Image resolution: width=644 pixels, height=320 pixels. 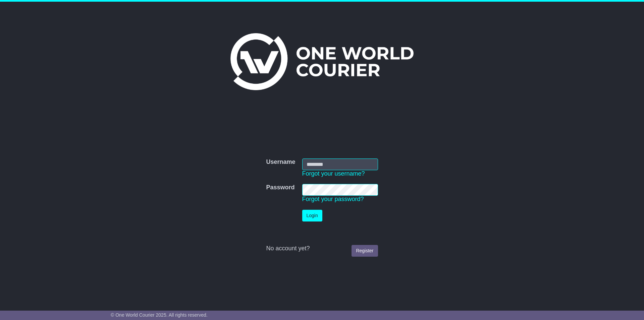 What do you see at coordinates (364, 250) in the screenshot?
I see `a: Register` at bounding box center [364, 250].